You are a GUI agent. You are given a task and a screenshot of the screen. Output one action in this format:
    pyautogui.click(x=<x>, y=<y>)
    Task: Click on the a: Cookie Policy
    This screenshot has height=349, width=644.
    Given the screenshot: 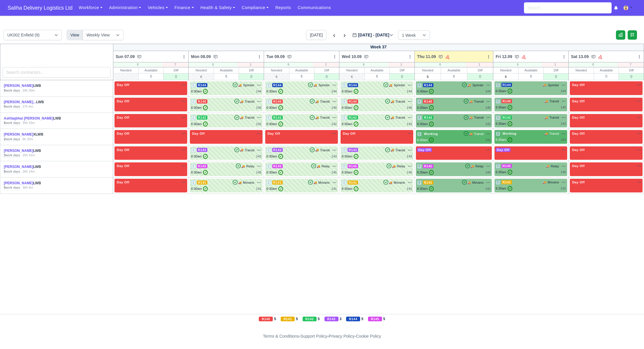 What is the action you would take?
    pyautogui.click(x=368, y=336)
    